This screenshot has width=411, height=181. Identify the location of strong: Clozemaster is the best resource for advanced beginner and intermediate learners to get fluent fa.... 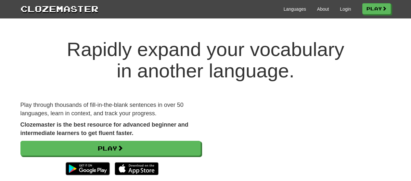
(104, 129).